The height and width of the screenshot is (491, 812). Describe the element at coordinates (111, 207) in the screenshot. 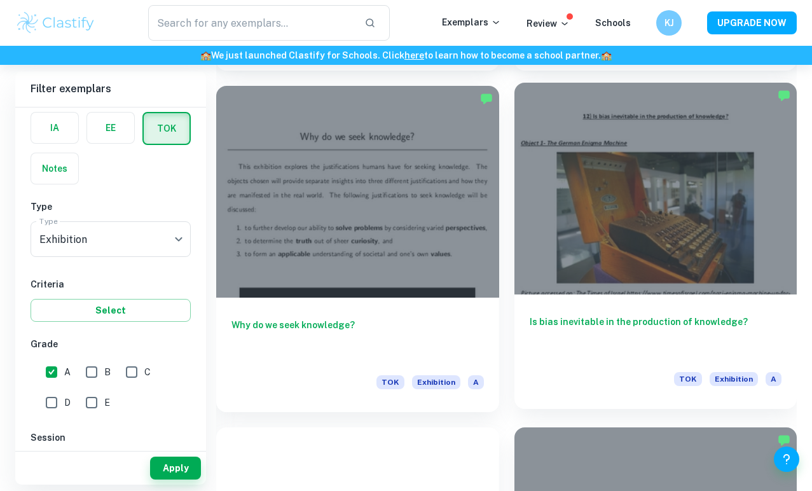

I see `h6: Type` at that location.